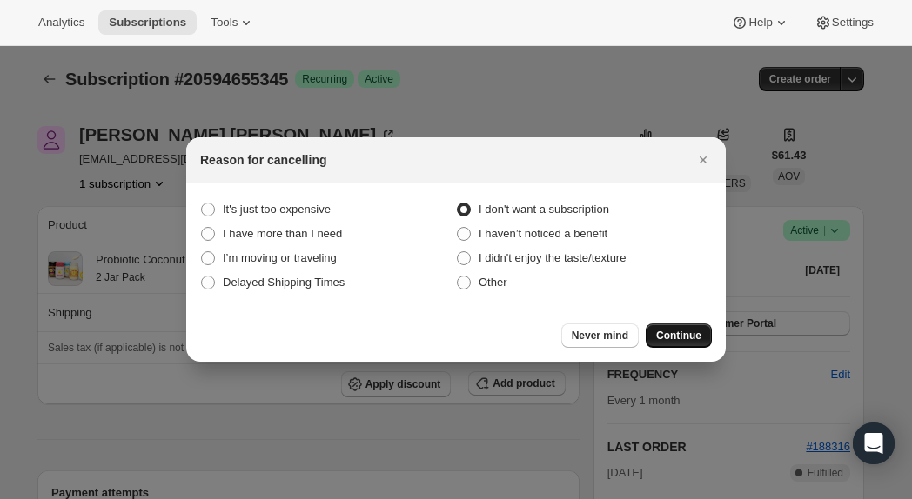 This screenshot has width=912, height=499. I want to click on div: Open Intercom Messenger, so click(874, 444).